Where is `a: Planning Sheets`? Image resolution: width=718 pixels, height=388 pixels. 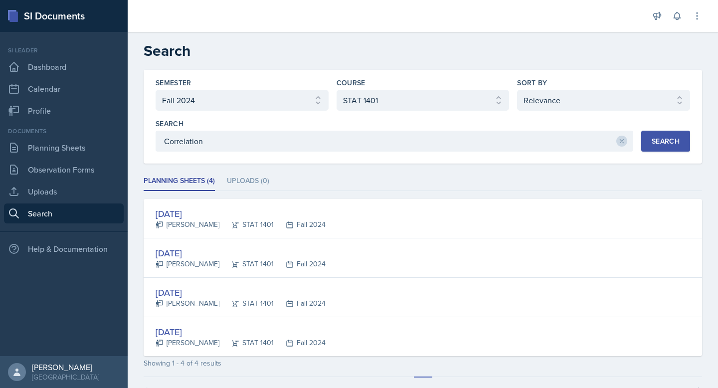 a: Planning Sheets is located at coordinates (64, 148).